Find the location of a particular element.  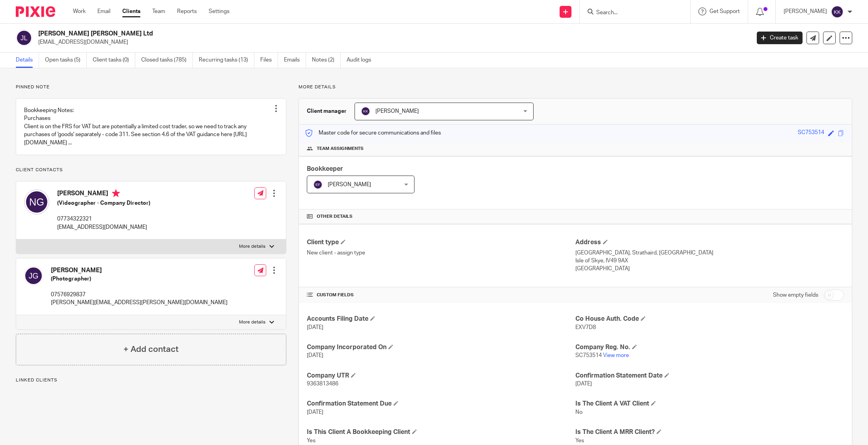

span: Get Support is located at coordinates (724, 12).